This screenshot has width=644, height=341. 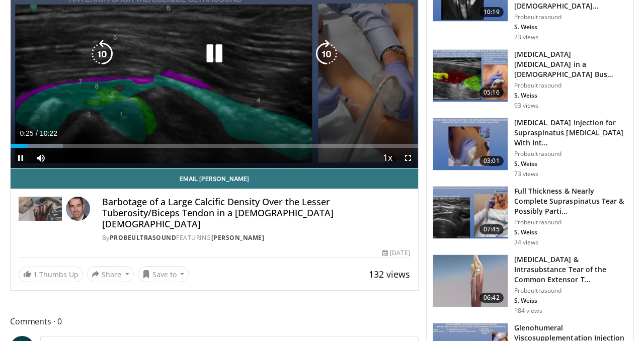 I want to click on h4: Barbotage of a Large Calcific Density Over the Lesser Tuberosity/Biceps Tendon in a [DEMOGRAPHIC_..., so click(x=256, y=213).